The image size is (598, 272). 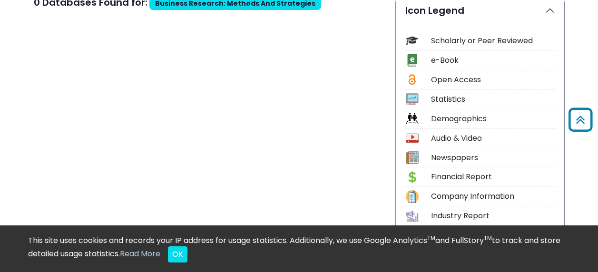 I want to click on div: Scholarly or Peer Reviewed, so click(x=493, y=41).